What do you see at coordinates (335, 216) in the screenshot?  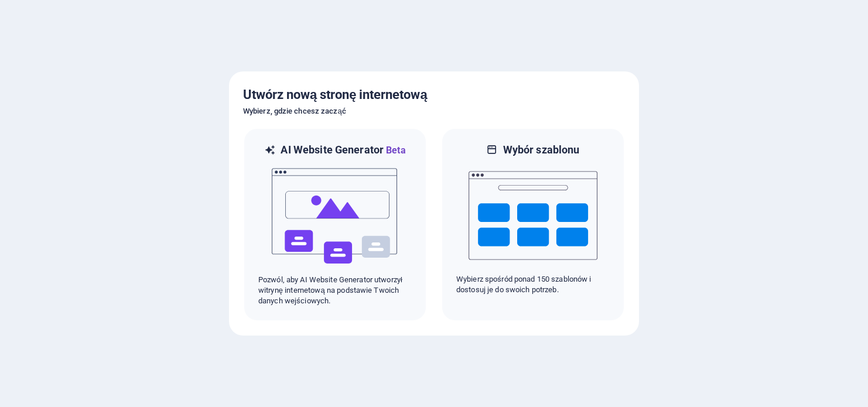 I see `img: ai` at bounding box center [335, 216].